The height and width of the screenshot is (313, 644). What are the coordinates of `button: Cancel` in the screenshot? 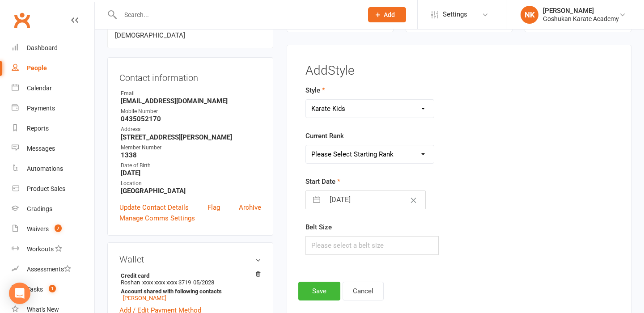 It's located at (363, 292).